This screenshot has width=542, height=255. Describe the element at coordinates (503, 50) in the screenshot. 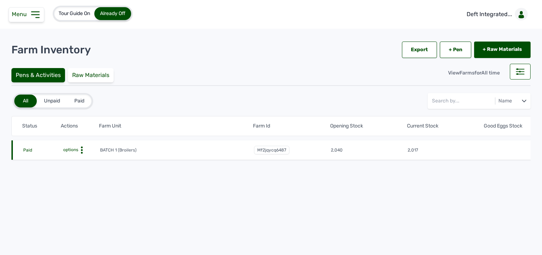

I see `a: + Raw Materials` at that location.